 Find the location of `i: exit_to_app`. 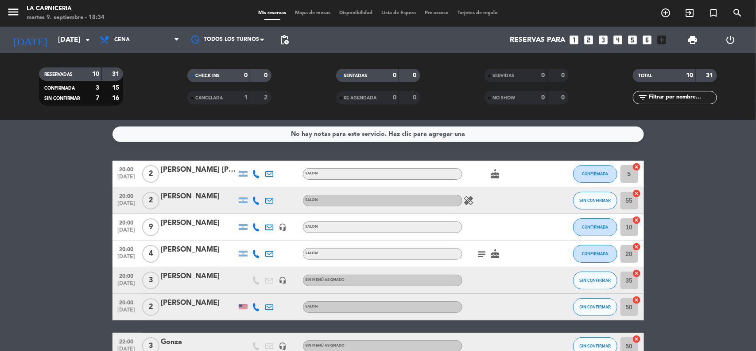

i: exit_to_app is located at coordinates (690, 13).